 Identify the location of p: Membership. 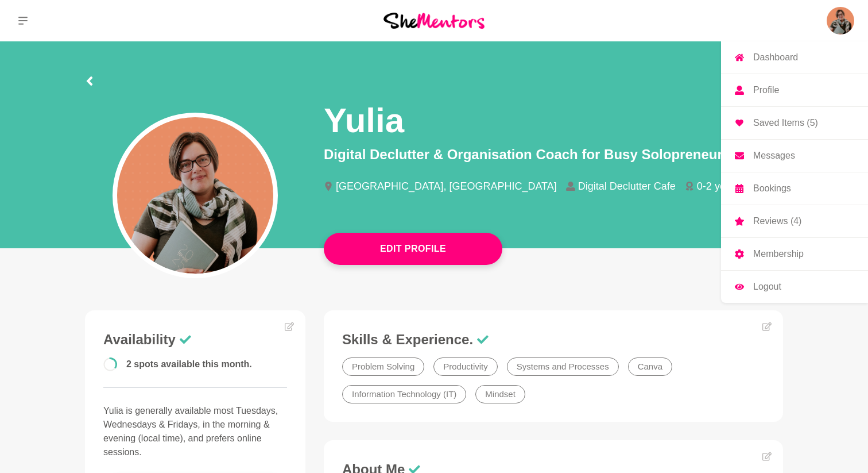
(779, 254).